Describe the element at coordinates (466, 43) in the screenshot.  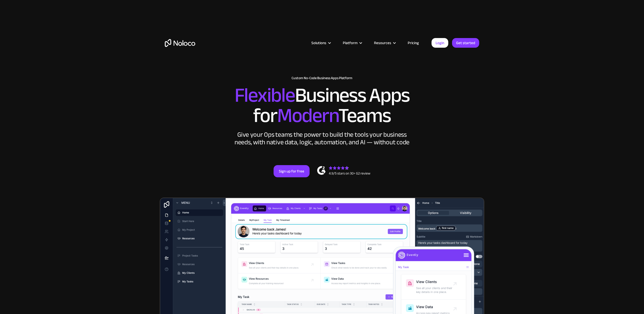
I see `a: Get started` at that location.